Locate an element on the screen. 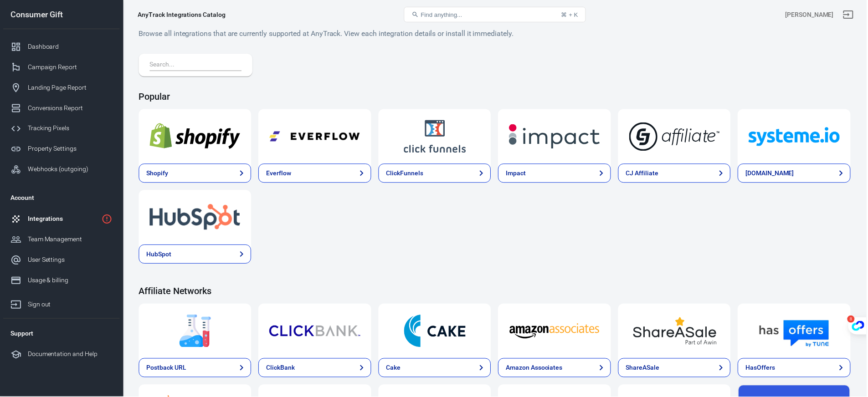 The image size is (868, 397). div: ClickBank is located at coordinates (281, 369).